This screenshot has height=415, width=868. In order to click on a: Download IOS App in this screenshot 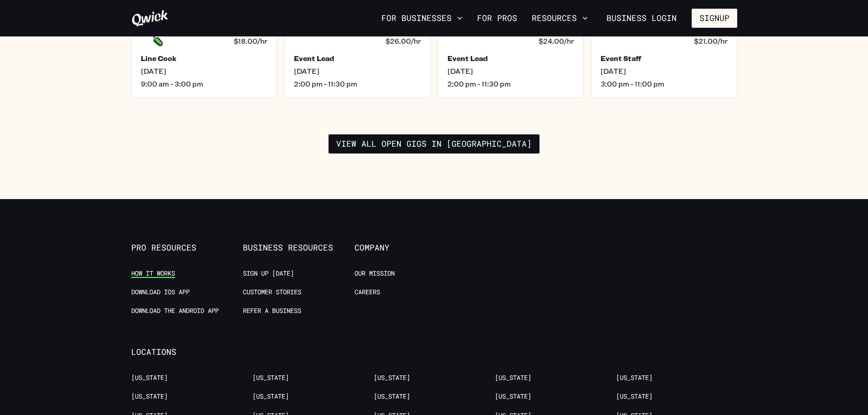, I will do `click(161, 293)`.